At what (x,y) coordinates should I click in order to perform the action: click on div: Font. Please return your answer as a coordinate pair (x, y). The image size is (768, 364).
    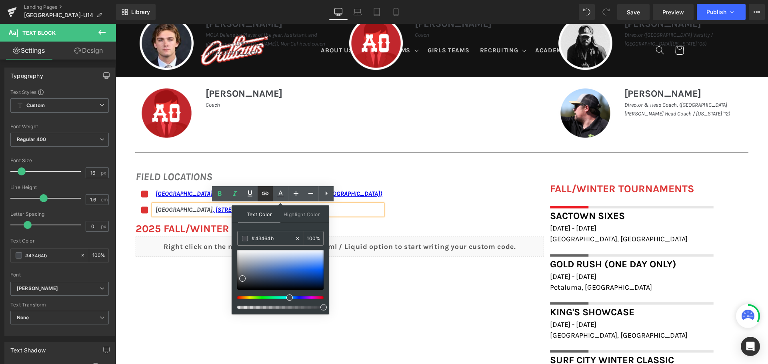
    Looking at the image, I should click on (60, 275).